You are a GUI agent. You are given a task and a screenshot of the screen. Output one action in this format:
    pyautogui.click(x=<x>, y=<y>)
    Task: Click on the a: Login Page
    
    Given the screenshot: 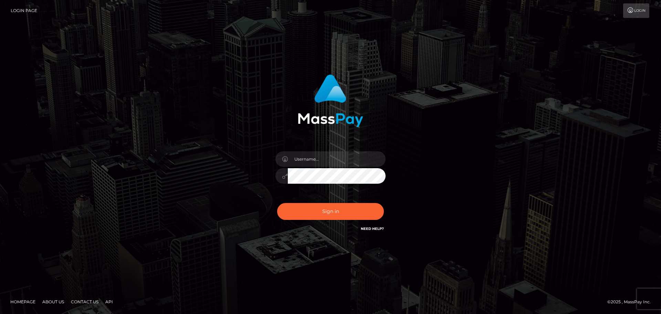 What is the action you would take?
    pyautogui.click(x=24, y=11)
    